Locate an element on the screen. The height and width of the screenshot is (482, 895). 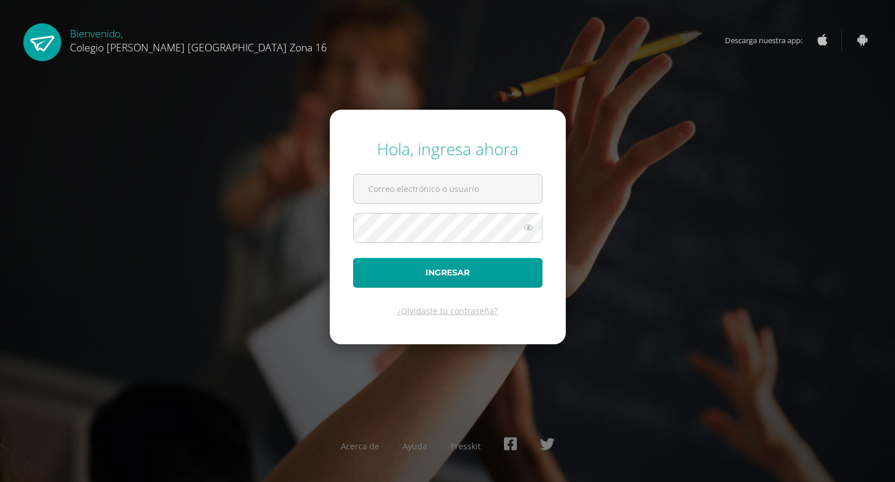
div: Bienvenido, is located at coordinates (198, 38).